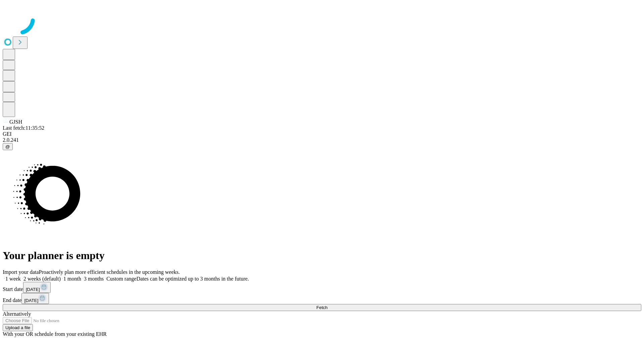 This screenshot has width=644, height=362. Describe the element at coordinates (55, 334) in the screenshot. I see `span: With your OR schedule from your existing EHR` at that location.